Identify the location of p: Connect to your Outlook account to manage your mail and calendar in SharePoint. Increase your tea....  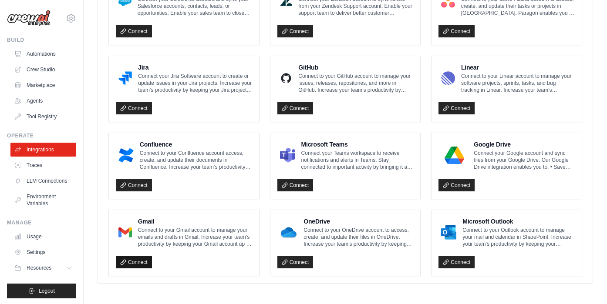
(518, 237).